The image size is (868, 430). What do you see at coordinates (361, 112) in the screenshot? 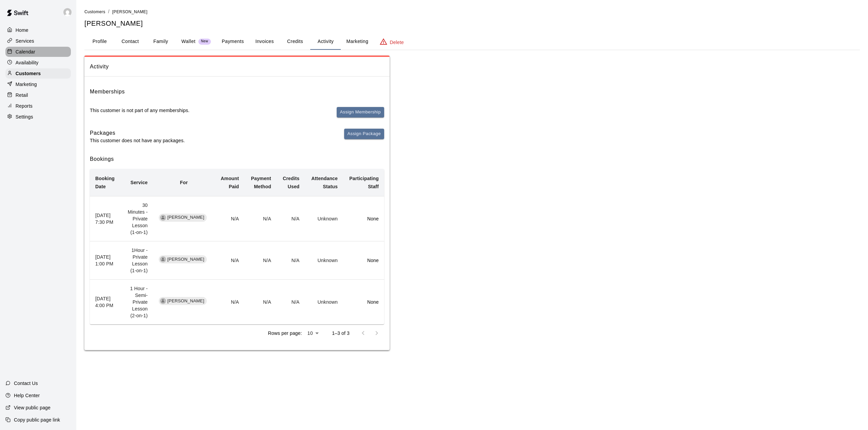
I see `button: Assign Membership` at bounding box center [361, 112].